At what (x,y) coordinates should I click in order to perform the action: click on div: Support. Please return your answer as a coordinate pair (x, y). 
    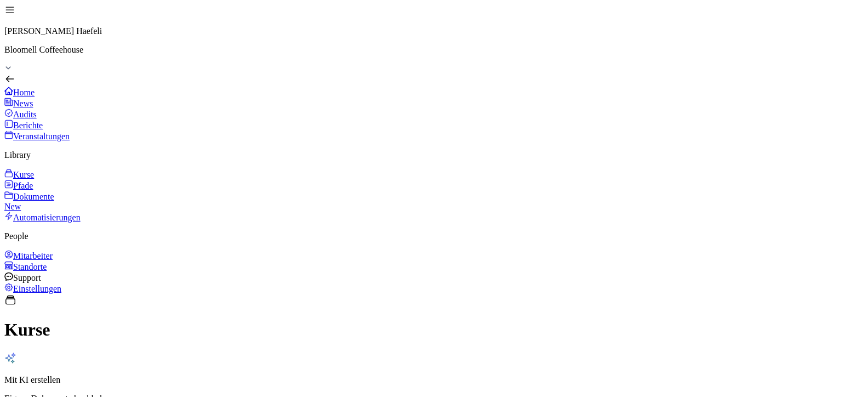
    Looking at the image, I should click on (434, 277).